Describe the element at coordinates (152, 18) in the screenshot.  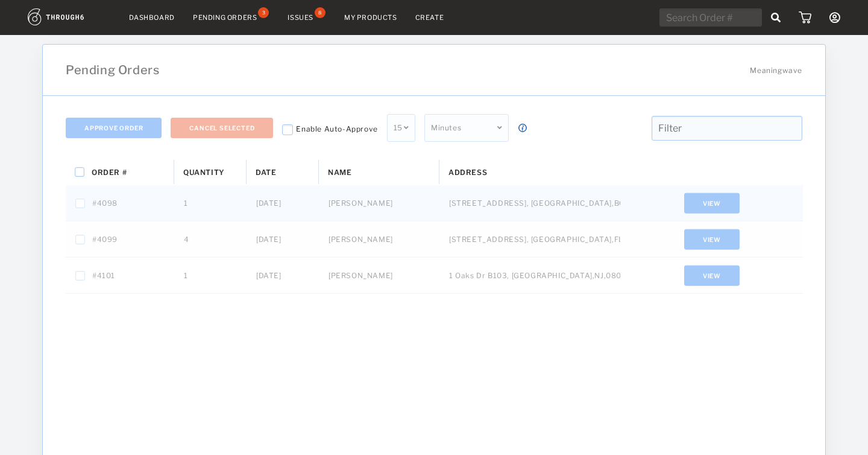
I see `a: Dashboard` at that location.